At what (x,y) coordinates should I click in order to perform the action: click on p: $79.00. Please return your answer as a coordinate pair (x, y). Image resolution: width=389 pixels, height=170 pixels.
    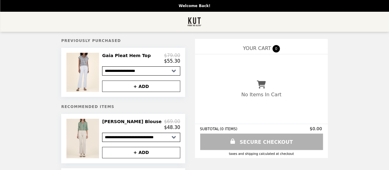
    Looking at the image, I should click on (172, 55).